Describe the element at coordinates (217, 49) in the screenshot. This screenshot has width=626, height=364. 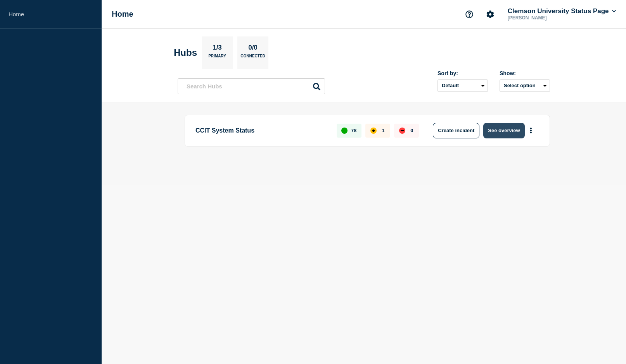
I see `p: 1/3` at that location.